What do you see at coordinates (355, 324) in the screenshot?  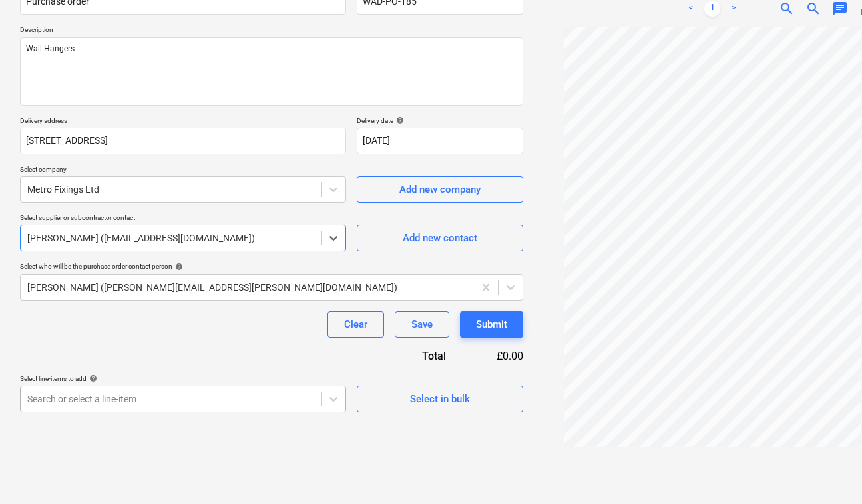 I see `div: Clear` at bounding box center [355, 324].